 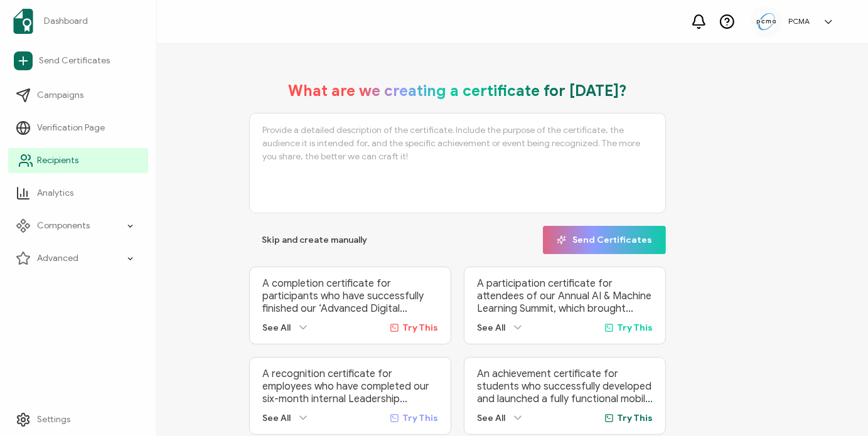 What do you see at coordinates (78, 193) in the screenshot?
I see `a: Analytics` at bounding box center [78, 193].